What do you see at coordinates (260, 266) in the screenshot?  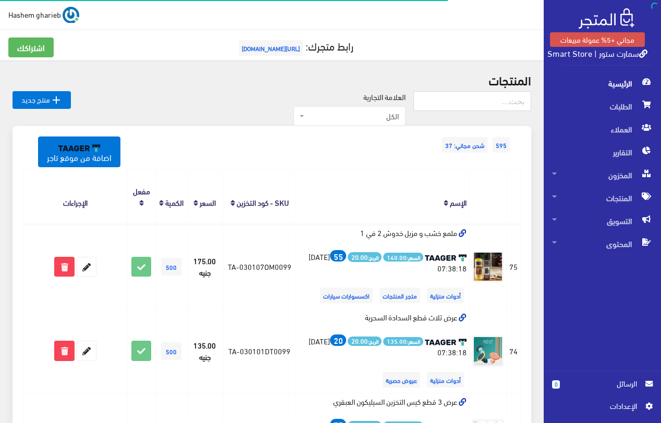 I see `td: TA-030107OM0099` at bounding box center [260, 266].